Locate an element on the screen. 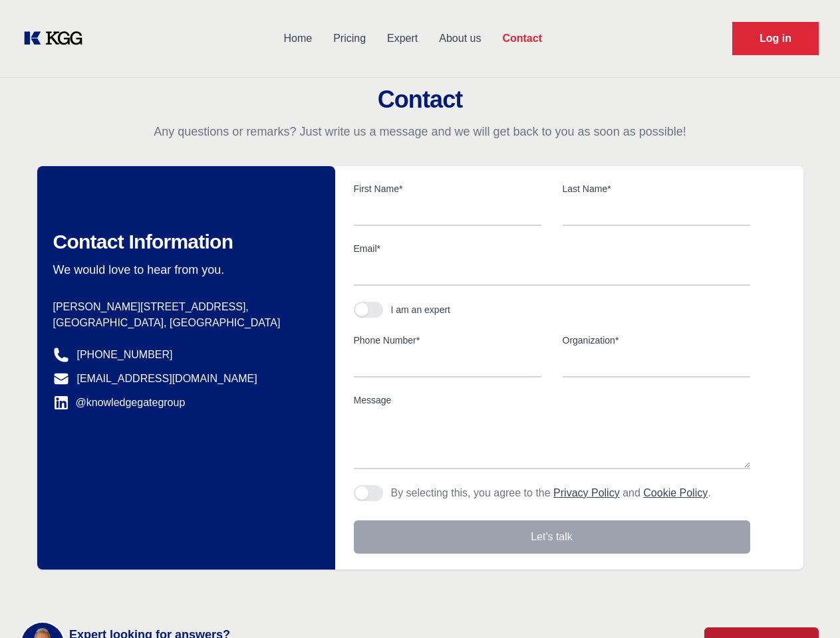  a: Home is located at coordinates (297, 39).